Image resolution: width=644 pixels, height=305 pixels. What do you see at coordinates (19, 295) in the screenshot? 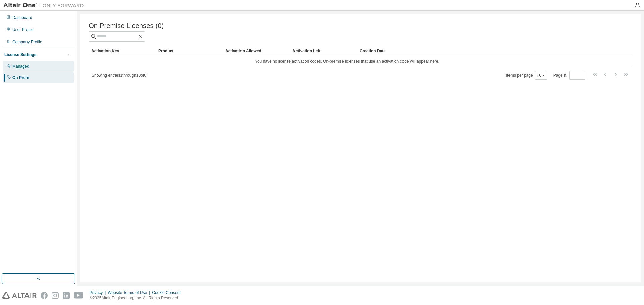
I see `img: altair_logo.svg` at bounding box center [19, 295].